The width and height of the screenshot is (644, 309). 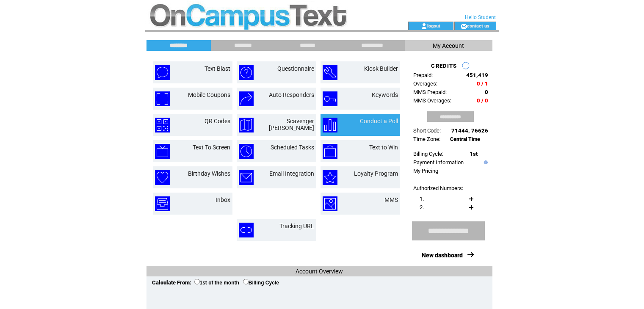 I want to click on a: Email Integration, so click(x=292, y=173).